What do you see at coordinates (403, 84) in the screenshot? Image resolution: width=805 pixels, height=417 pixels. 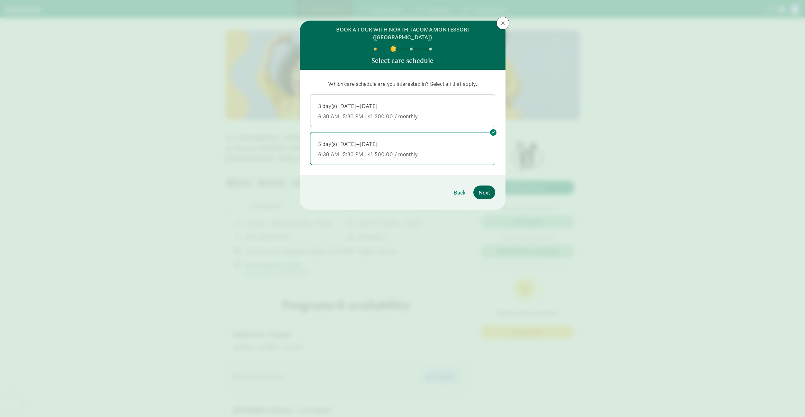 I see `p: Which care schedule are you interested in? Select all that apply.` at bounding box center [403, 84].